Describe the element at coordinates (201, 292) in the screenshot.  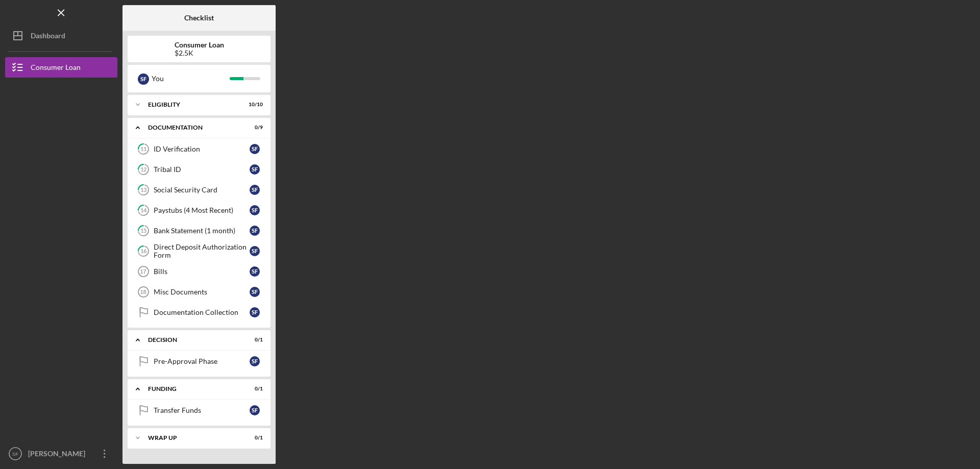
I see `div: Misc Documents` at that location.